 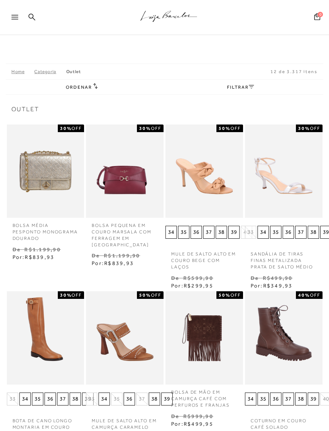 What do you see at coordinates (125, 171) in the screenshot?
I see `img: BOLSA PEQUENA EM COURO MARSALA COM FERRAGEM EM GANCHO` at bounding box center [125, 171].